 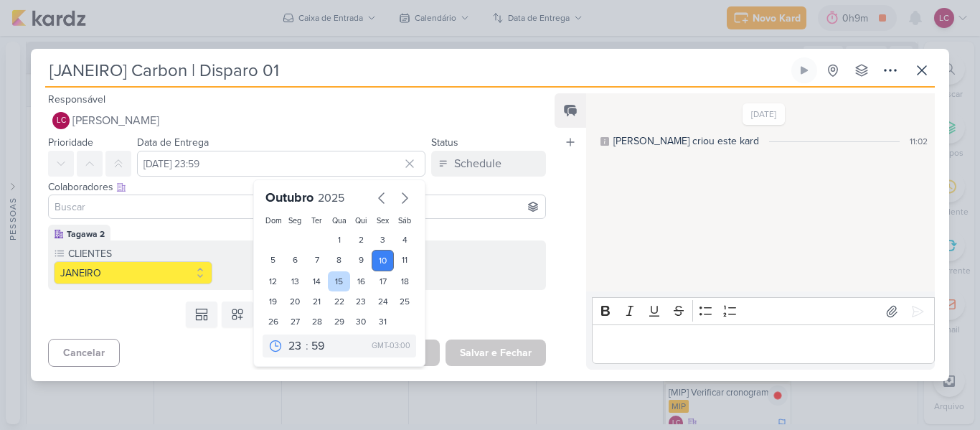 What do you see at coordinates (297, 207) in the screenshot?
I see `input: Buscar` at bounding box center [297, 207].